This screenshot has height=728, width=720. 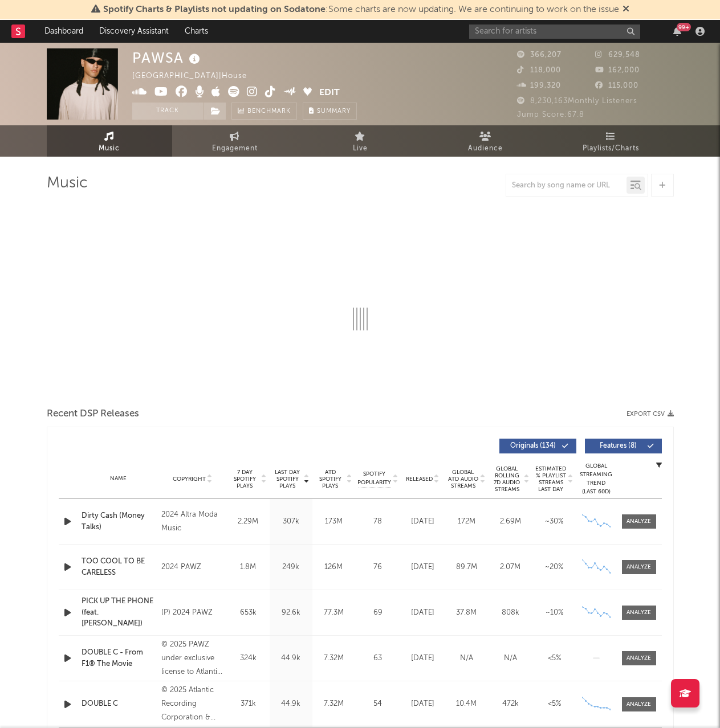 I want to click on button: Summary, so click(x=329, y=111).